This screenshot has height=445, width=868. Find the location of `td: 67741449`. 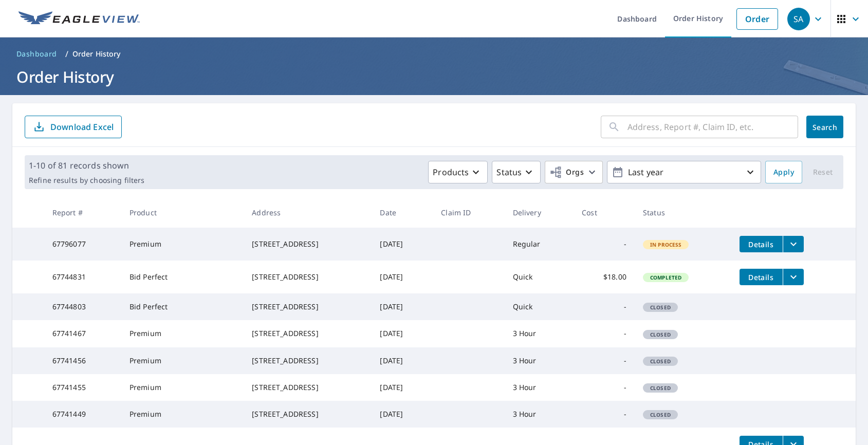

td: 67741449 is located at coordinates (83, 415).